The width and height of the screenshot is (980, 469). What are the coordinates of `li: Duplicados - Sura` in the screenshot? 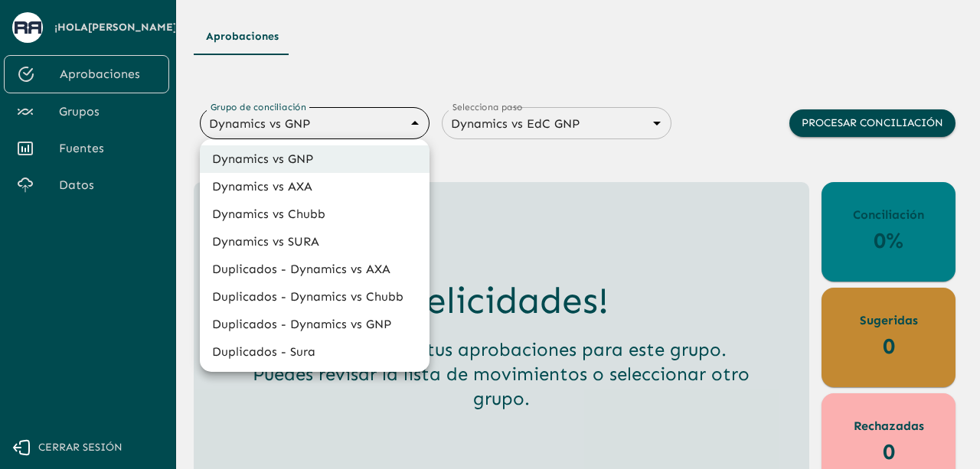 It's located at (315, 352).